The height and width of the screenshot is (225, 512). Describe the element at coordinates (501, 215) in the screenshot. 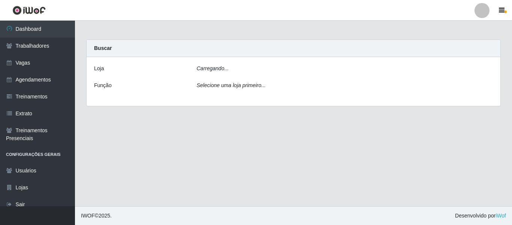

I see `a: iWof` at that location.